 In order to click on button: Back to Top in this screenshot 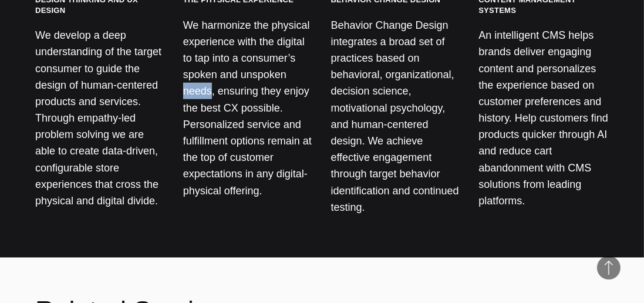, I will do `click(609, 268)`.